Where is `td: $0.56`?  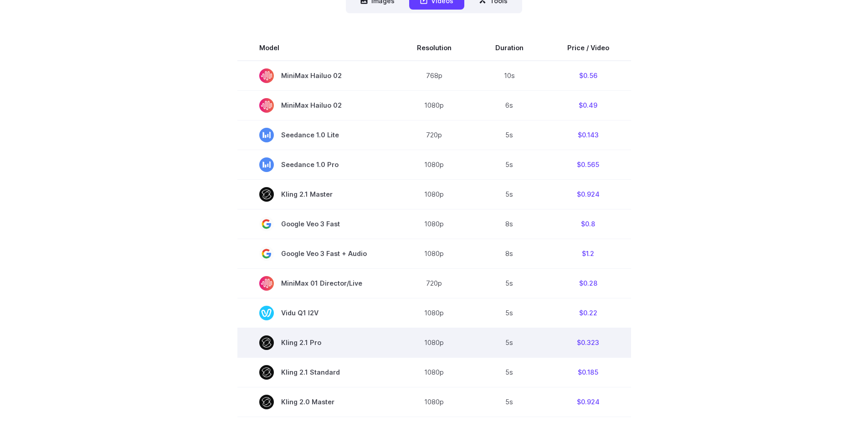
td: $0.56 is located at coordinates (588, 76).